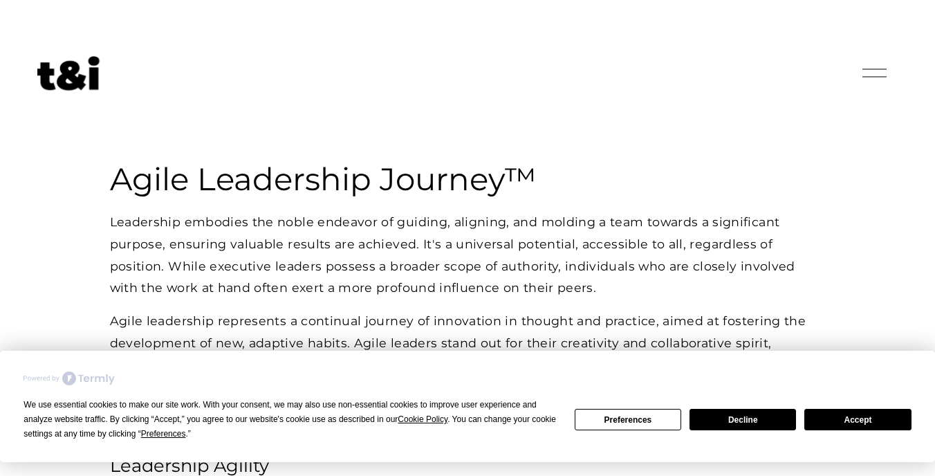 The height and width of the screenshot is (476, 935). Describe the element at coordinates (467, 353) in the screenshot. I see `p: Agile leadership represents a continual journey of innovation in thought and practice, aimed at f...` at that location.